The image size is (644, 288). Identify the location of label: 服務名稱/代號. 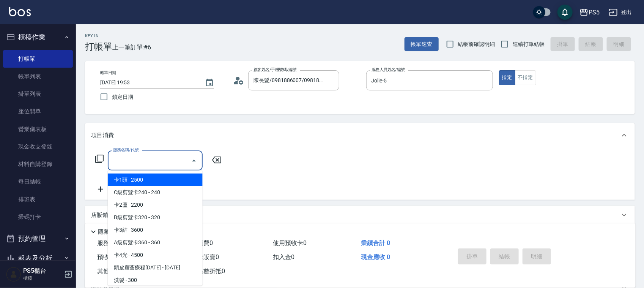
(126, 149).